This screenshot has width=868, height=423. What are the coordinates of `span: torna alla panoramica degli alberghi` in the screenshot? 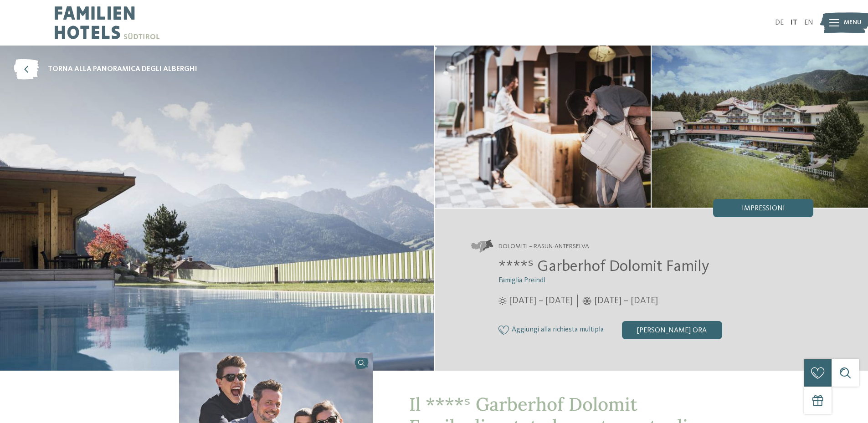 It's located at (122, 69).